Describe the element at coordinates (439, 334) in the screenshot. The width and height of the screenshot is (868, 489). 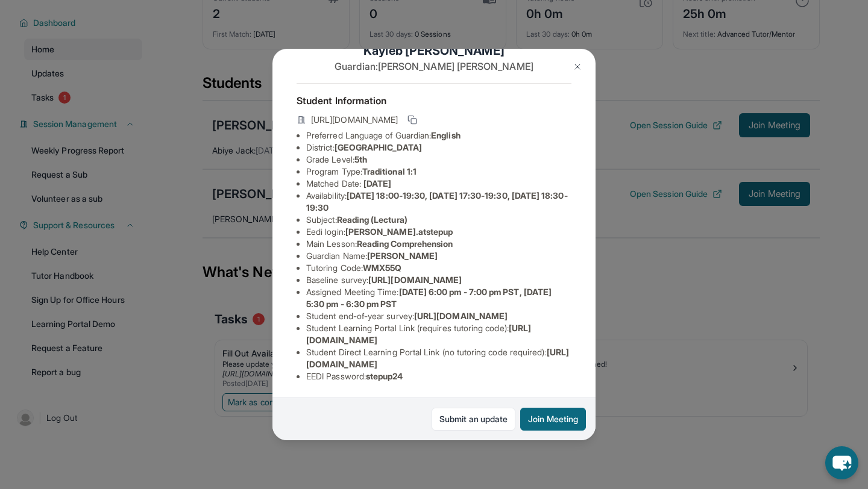
I see `li: Student Learning Portal Link (requires tutoring code) :` at that location.